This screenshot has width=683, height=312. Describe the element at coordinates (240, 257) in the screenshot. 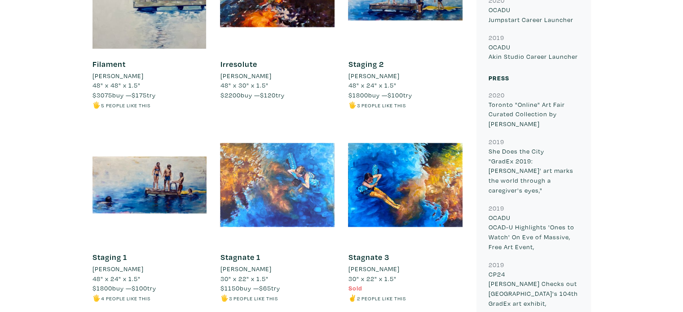

I see `a: Stagnate 1` at that location.